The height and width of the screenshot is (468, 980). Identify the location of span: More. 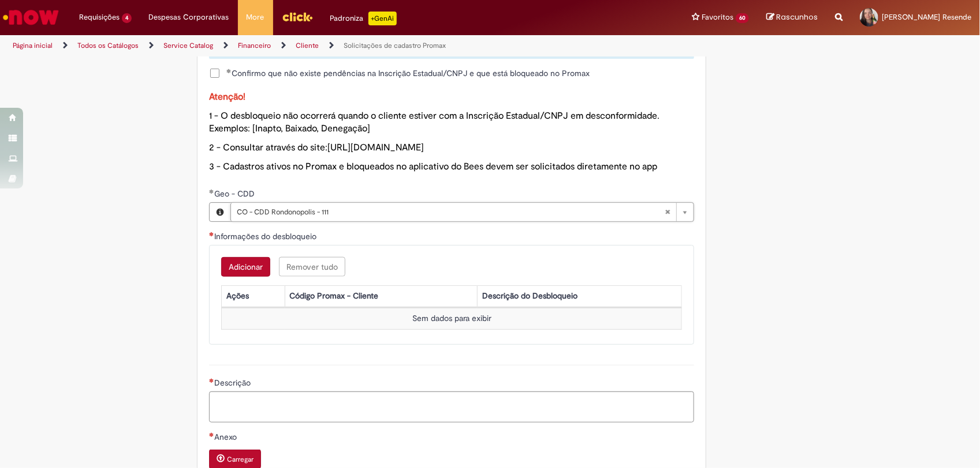
(255, 17).